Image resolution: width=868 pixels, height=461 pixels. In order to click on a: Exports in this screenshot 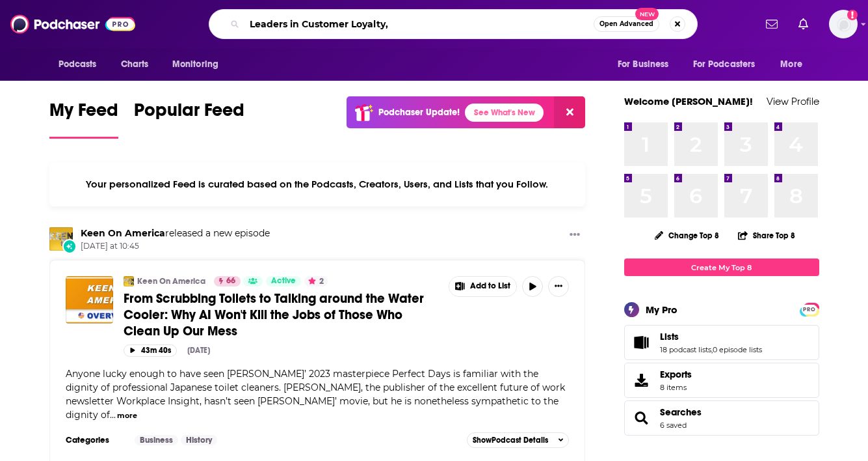, I will do `click(722, 381)`.